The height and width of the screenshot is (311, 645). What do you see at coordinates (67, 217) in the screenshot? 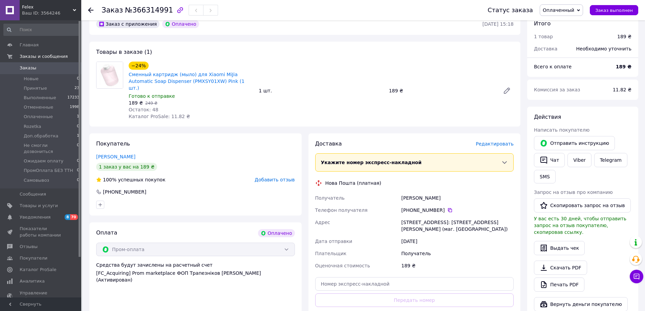
I see `span: 8` at bounding box center [67, 217].